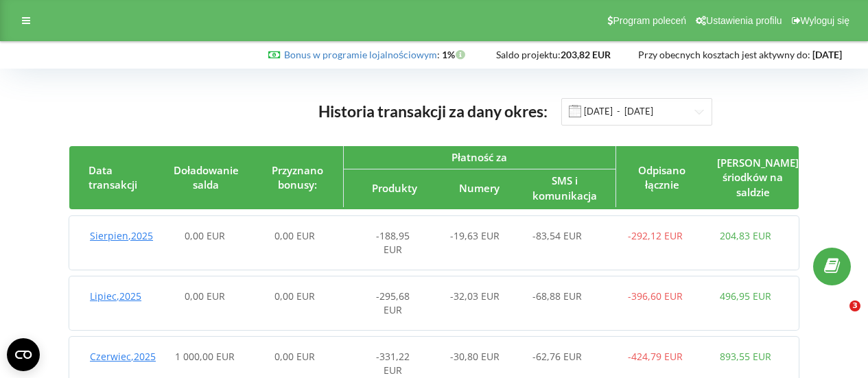  I want to click on span: Przyznano bonusy:, so click(298, 177).